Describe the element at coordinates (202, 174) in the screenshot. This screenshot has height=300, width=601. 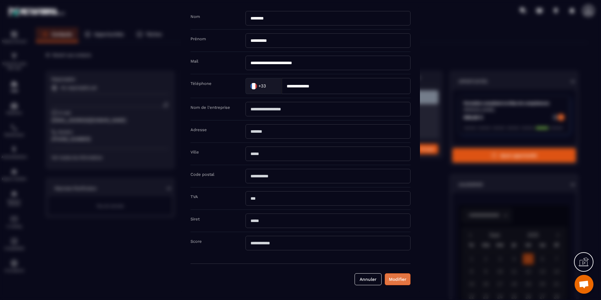
I see `label: Code postal` at that location.